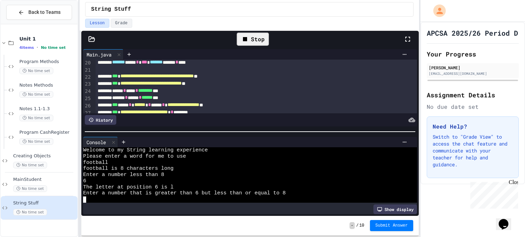 This screenshot has height=237, width=525. What do you see at coordinates (128, 187) in the screenshot?
I see `span: The letter at position 6 is l` at bounding box center [128, 187].